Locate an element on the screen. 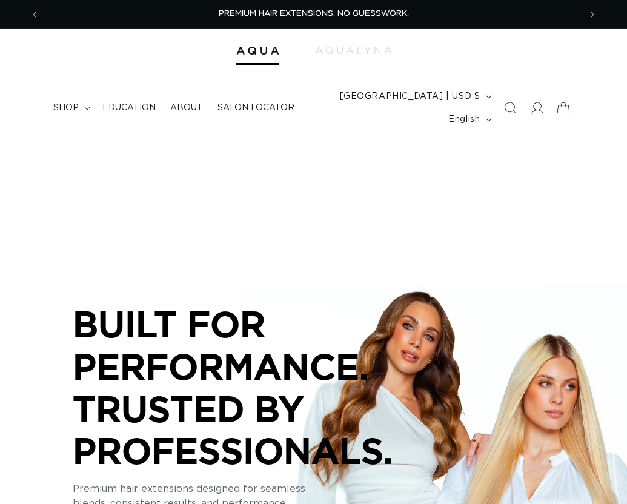 The height and width of the screenshot is (504, 627). img: Aqua Hair Extensions is located at coordinates (258, 51).